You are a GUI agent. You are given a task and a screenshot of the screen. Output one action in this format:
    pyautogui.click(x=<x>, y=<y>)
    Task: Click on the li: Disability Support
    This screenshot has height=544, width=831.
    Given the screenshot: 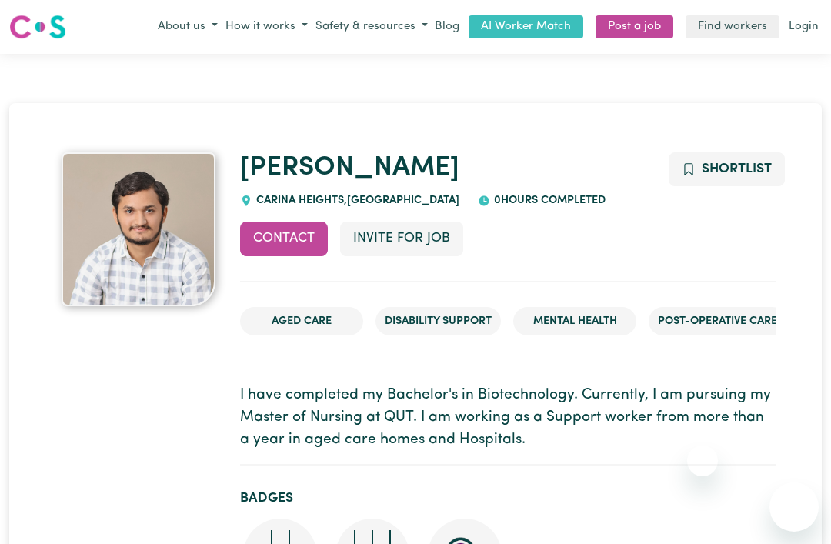 What is the action you would take?
    pyautogui.click(x=438, y=322)
    